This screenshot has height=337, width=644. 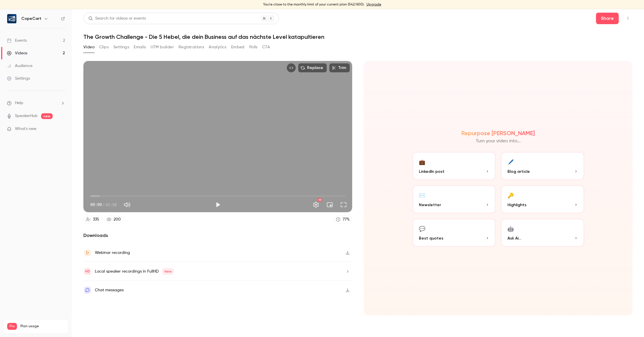 I want to click on button: Play, so click(x=217, y=204).